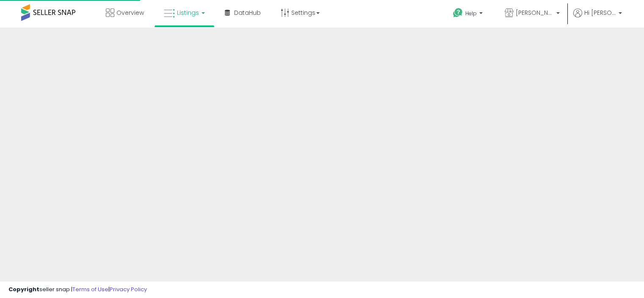  I want to click on a: Help, so click(469, 14).